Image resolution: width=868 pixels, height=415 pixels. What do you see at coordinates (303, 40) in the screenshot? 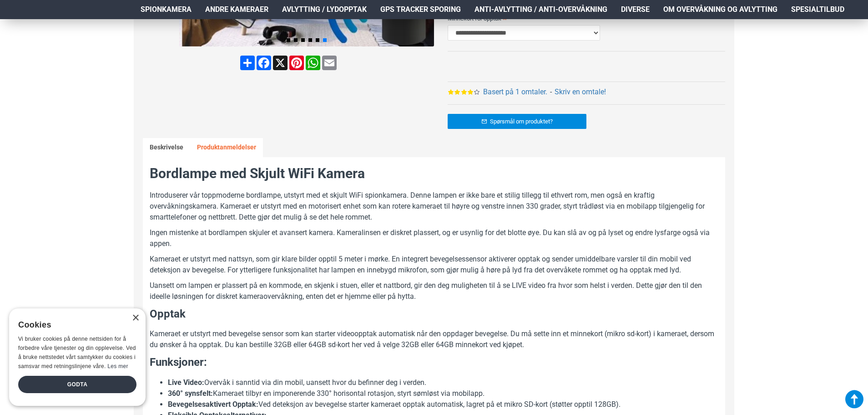
I see `span: Go to slide 3` at bounding box center [303, 40].